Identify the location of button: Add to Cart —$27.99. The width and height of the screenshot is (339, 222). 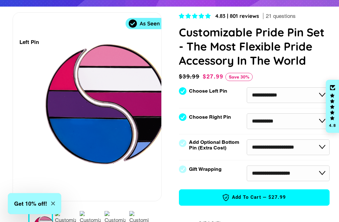
(254, 198).